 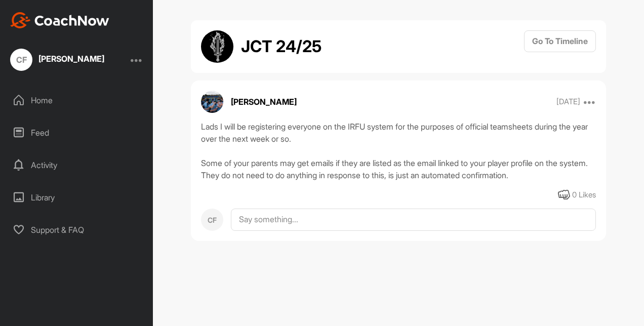 What do you see at coordinates (560, 46) in the screenshot?
I see `a: Go To Timeline` at bounding box center [560, 46].